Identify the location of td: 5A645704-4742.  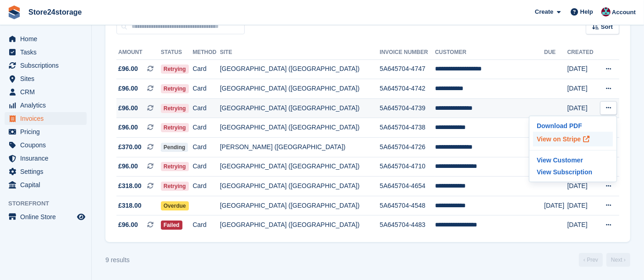
(407, 89).